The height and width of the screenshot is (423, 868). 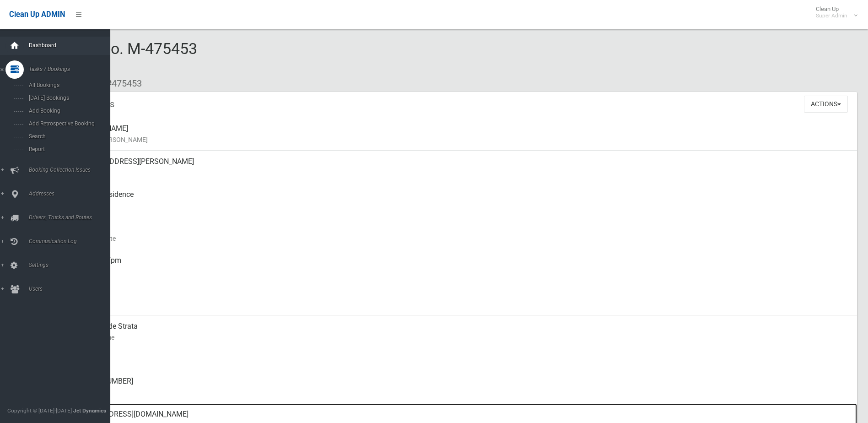 What do you see at coordinates (90, 411) in the screenshot?
I see `strong: Jet Dynamics` at bounding box center [90, 411].